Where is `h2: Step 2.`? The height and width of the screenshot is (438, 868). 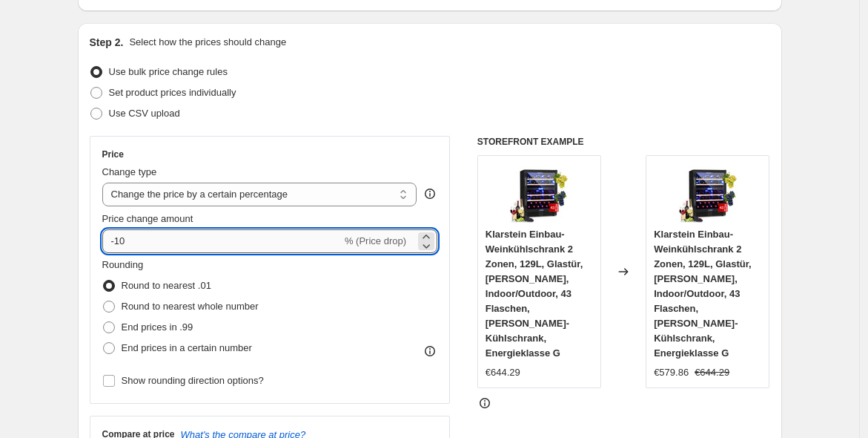
h2: Step 2. is located at coordinates (106, 42).